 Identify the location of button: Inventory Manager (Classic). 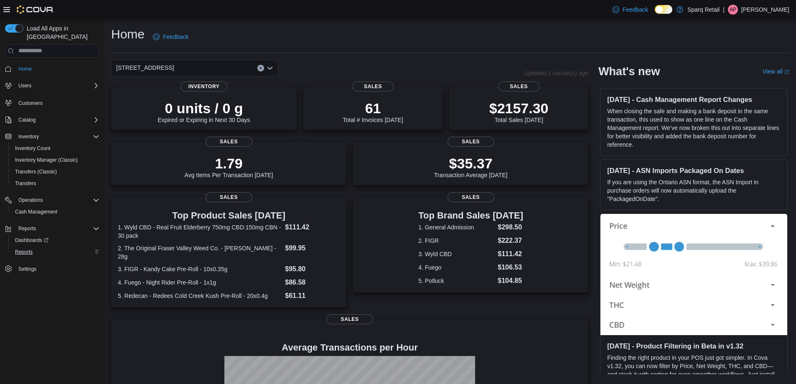
(56, 160).